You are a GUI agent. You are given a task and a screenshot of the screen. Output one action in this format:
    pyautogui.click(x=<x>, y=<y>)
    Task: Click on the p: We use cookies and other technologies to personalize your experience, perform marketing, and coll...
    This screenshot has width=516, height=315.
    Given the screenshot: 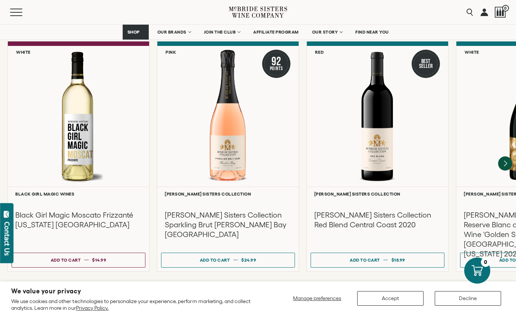 What is the action you would take?
    pyautogui.click(x=138, y=304)
    